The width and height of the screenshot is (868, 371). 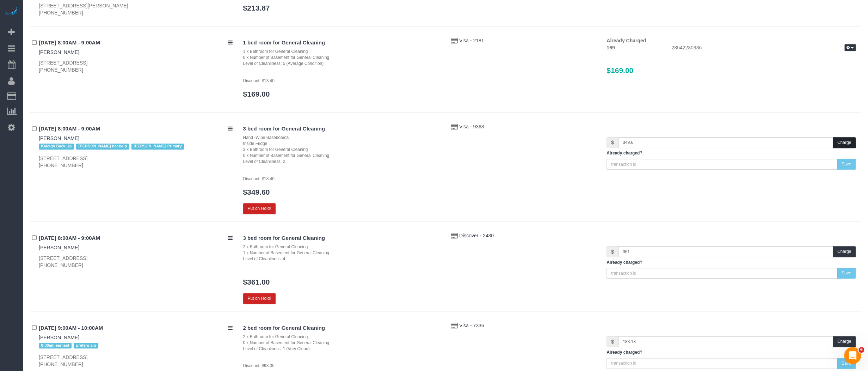 What do you see at coordinates (763, 49) in the screenshot?
I see `div: 28542230936` at bounding box center [763, 49].